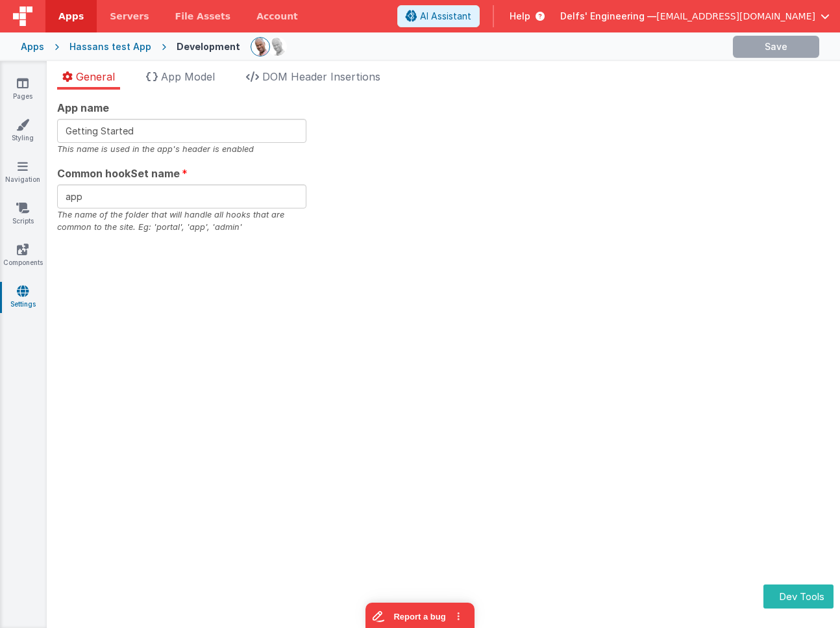  Describe the element at coordinates (129, 16) in the screenshot. I see `span: Servers` at that location.